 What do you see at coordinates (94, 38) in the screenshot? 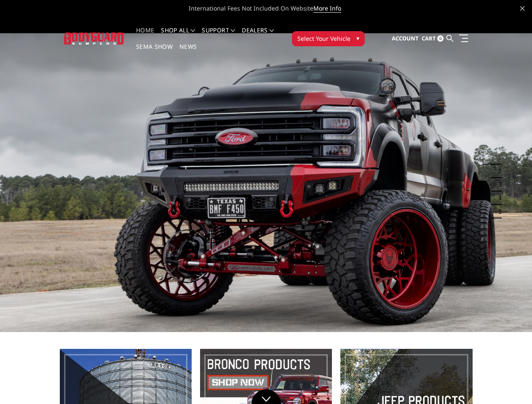
I see `img: BODYGUARD BUMPERS` at bounding box center [94, 38].